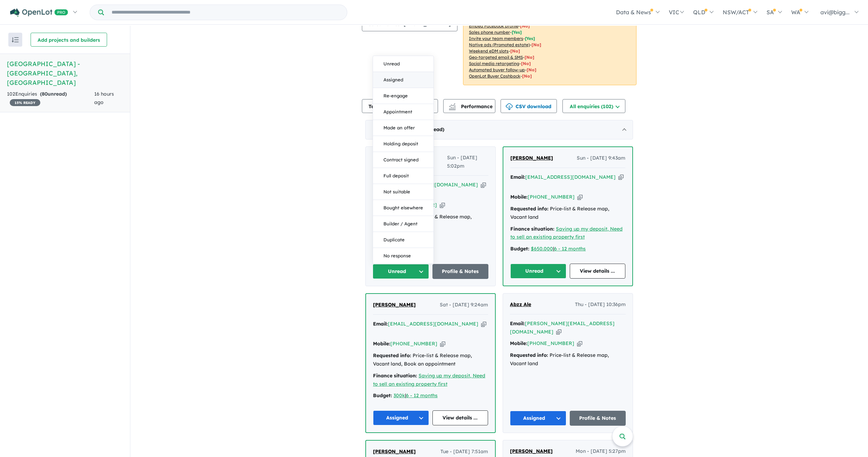 This screenshot has height=457, width=868. I want to click on u: Embed Facebook profile, so click(493, 26).